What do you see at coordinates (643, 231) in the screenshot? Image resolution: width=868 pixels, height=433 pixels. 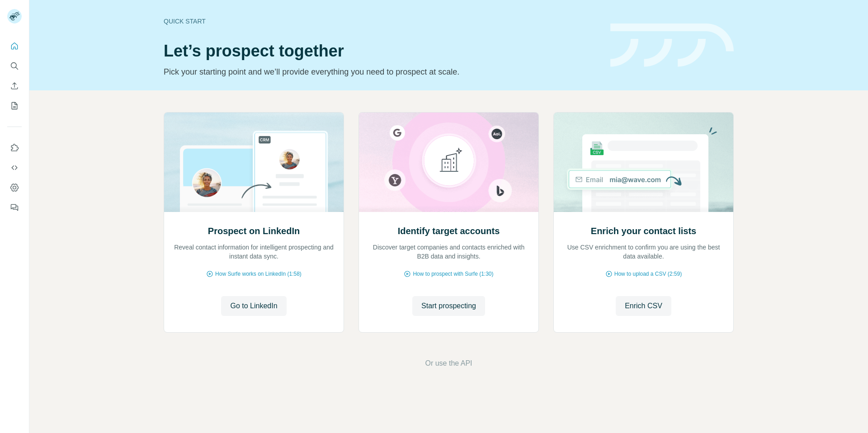 I see `h2: Enrich your contact lists` at bounding box center [643, 231].